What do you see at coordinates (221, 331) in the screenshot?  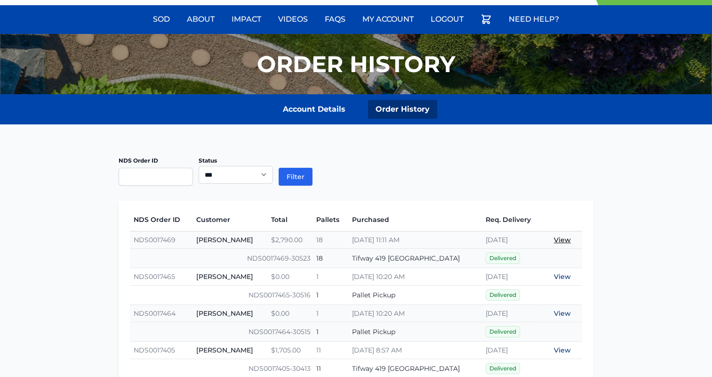 I see `td: NDS0017464-30515` at bounding box center [221, 331].